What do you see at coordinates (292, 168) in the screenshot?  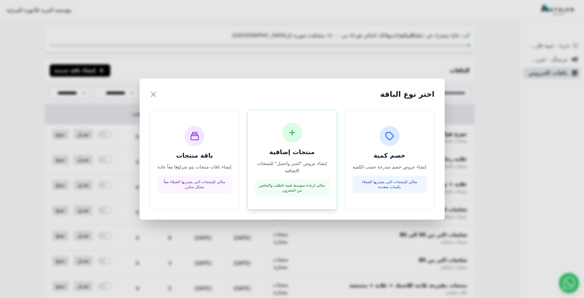 I see `p: إنشاء عروض "اشتر واحصل" للمنتجات الإضافية` at bounding box center [292, 168].